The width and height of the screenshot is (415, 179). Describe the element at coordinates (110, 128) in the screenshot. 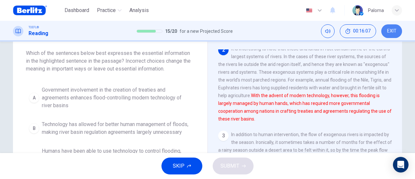

I see `button: BTechnology has allowed for better human management of floods, making river basin regulation agre...` at that location.